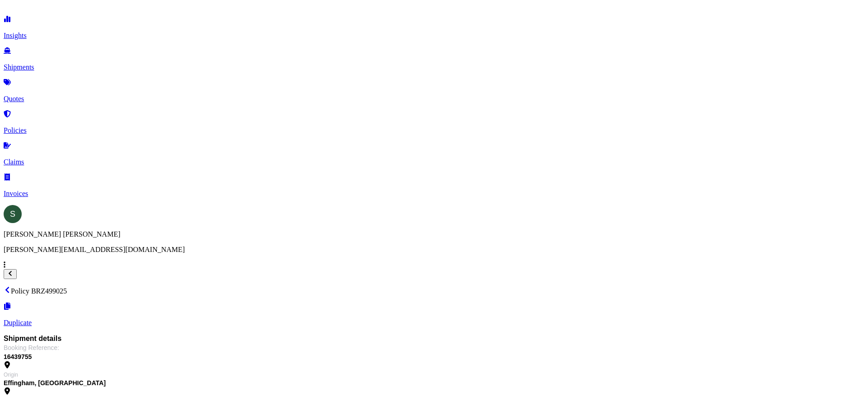  I want to click on p: Quotes, so click(434, 99).